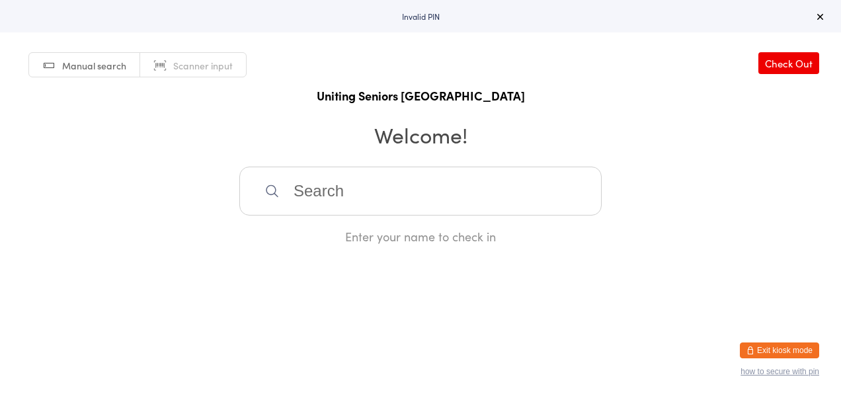 This screenshot has width=841, height=398. Describe the element at coordinates (779, 371) in the screenshot. I see `button: how to secure with pin` at that location.